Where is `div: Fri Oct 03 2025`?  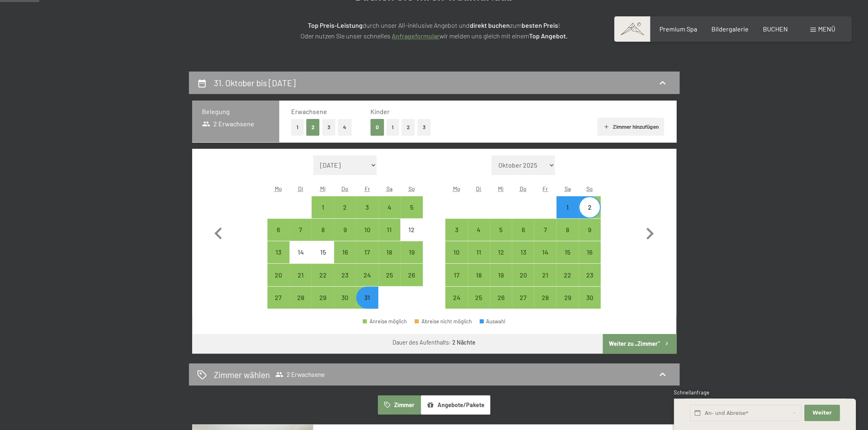
div: Fri Oct 03 2025 is located at coordinates (367, 207).